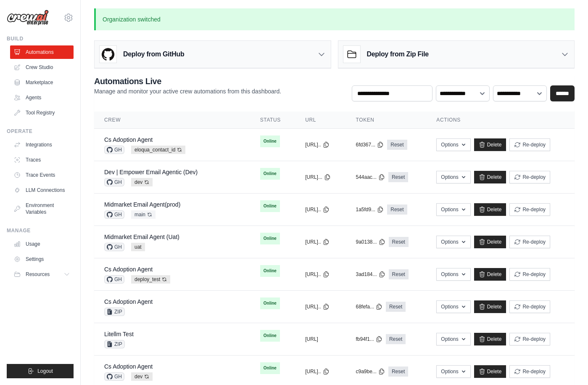 The height and width of the screenshot is (385, 588). Describe the element at coordinates (40, 371) in the screenshot. I see `button: Logout` at that location.